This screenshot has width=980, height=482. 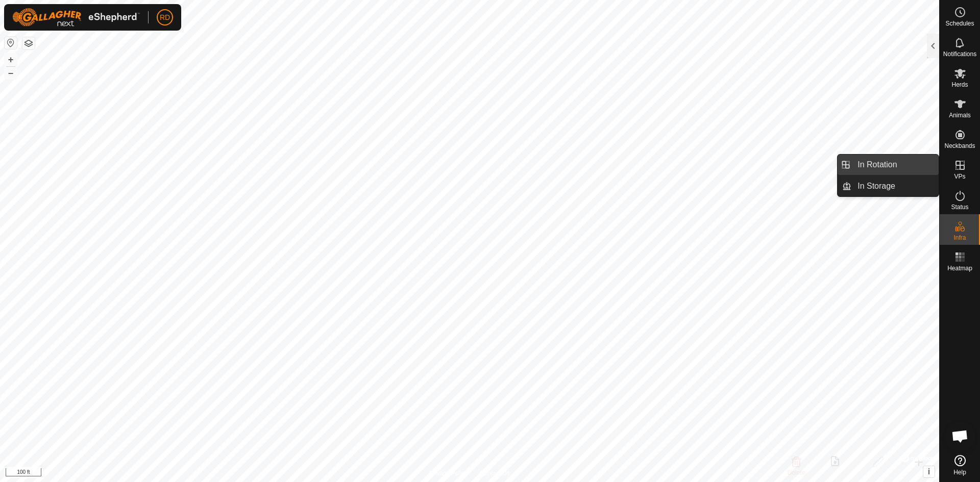 What do you see at coordinates (959, 238) in the screenshot?
I see `span: Infra` at bounding box center [959, 238].